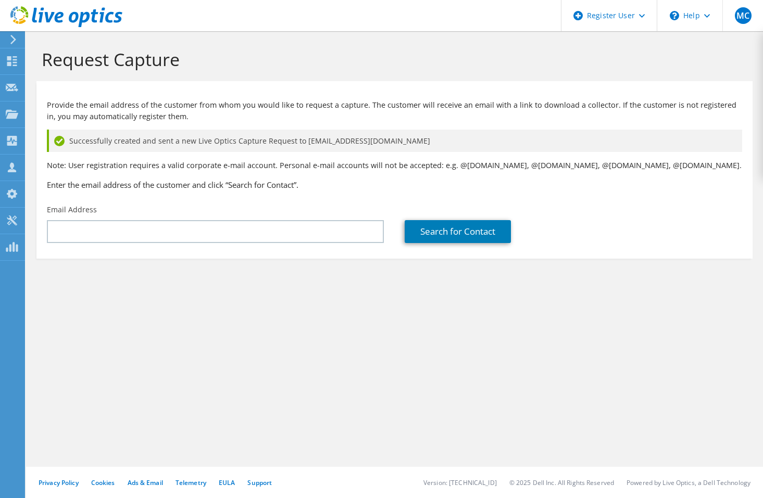 The height and width of the screenshot is (498, 763). I want to click on p: Provide the email address of the customer from whom you would like to request a capture. The cust..., so click(394, 111).